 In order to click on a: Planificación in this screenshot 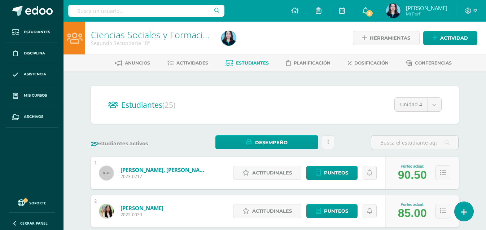, I will do `click(308, 63)`.